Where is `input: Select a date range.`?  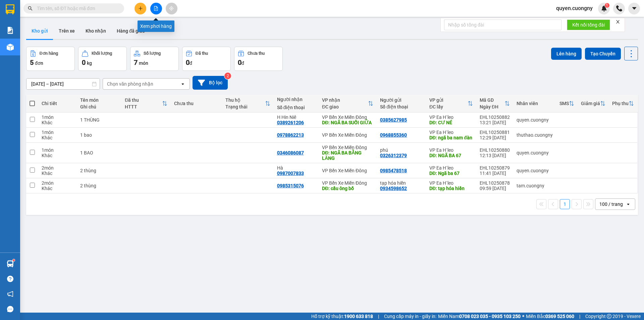 input: Select a date range. is located at coordinates (63, 84).